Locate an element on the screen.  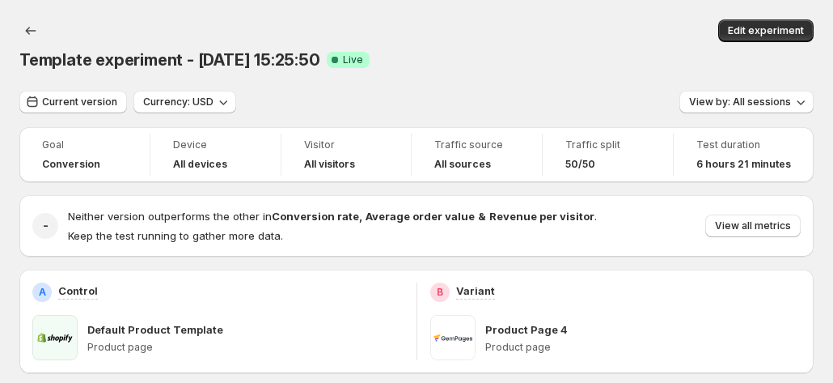
a: Test duration6 hours 21 minutes is located at coordinates (743, 154).